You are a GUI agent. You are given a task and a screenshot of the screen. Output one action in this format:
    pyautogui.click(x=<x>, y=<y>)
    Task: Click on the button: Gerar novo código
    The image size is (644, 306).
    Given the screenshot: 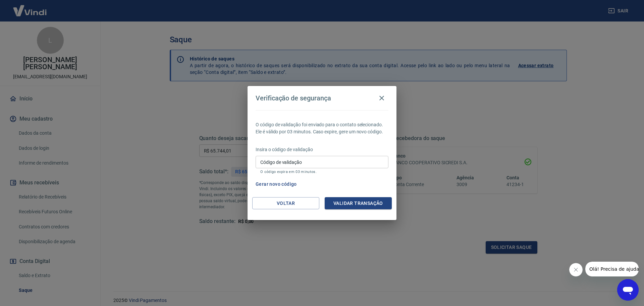 What is the action you would take?
    pyautogui.click(x=276, y=184)
    